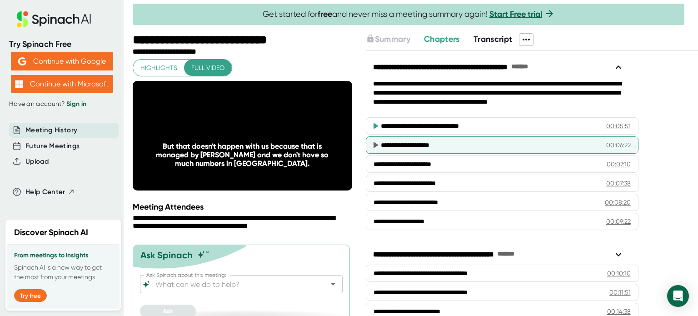 The width and height of the screenshot is (698, 316). What do you see at coordinates (441, 39) in the screenshot?
I see `span: Chapters` at bounding box center [441, 39].